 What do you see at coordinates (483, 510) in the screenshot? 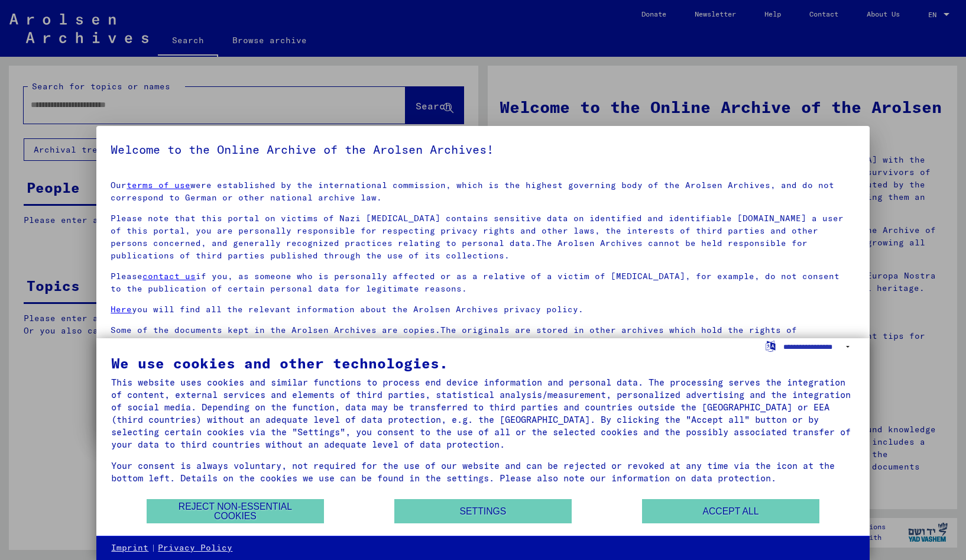
I see `button: Settings` at bounding box center [483, 510].